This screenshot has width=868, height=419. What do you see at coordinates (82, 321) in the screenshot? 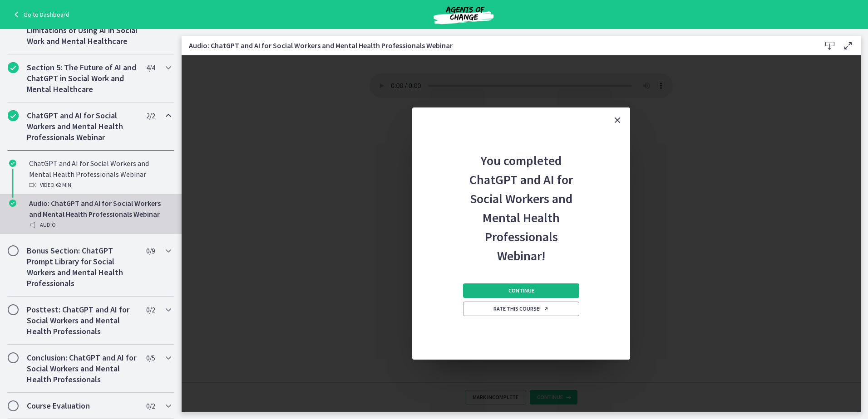
I see `h2: Posttest: ChatGPT and AI for Social Workers and Mental Health Professionals` at bounding box center [82, 321].